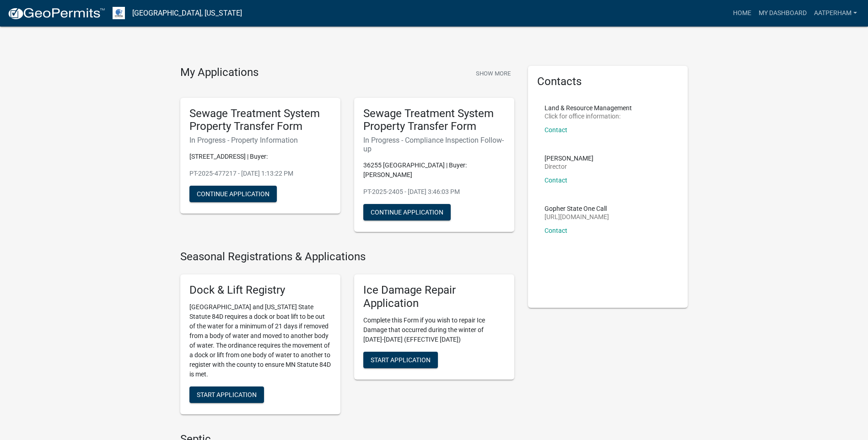 The image size is (868, 440). What do you see at coordinates (742, 13) in the screenshot?
I see `a: Home` at bounding box center [742, 13].